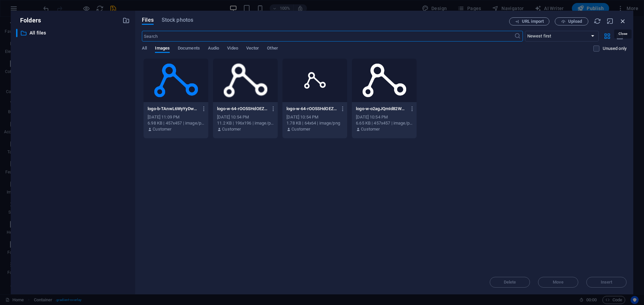  What do you see at coordinates (532, 21) in the screenshot?
I see `span: URL import` at bounding box center [532, 21].